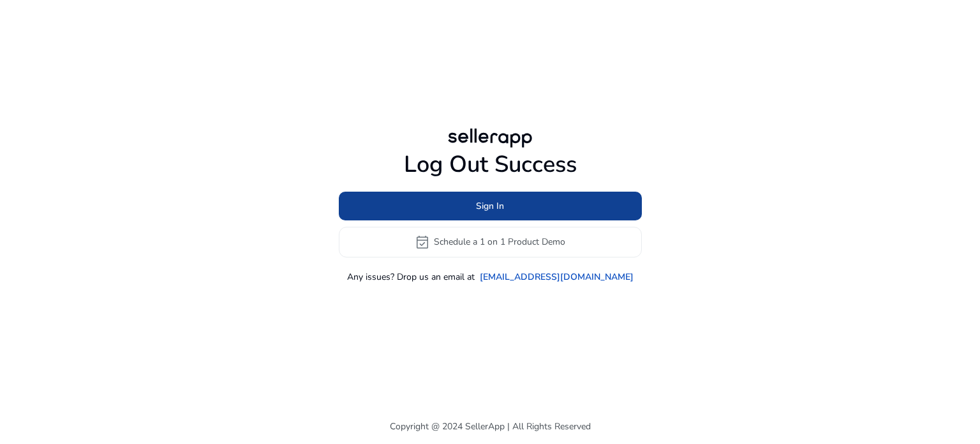 Image resolution: width=980 pixels, height=444 pixels. What do you see at coordinates (490, 206) in the screenshot?
I see `button: Sign In` at bounding box center [490, 206].